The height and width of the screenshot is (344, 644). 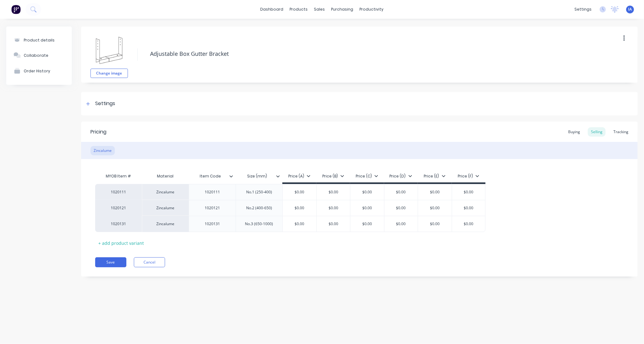 I want to click on div: MYOB Item #, so click(x=118, y=176).